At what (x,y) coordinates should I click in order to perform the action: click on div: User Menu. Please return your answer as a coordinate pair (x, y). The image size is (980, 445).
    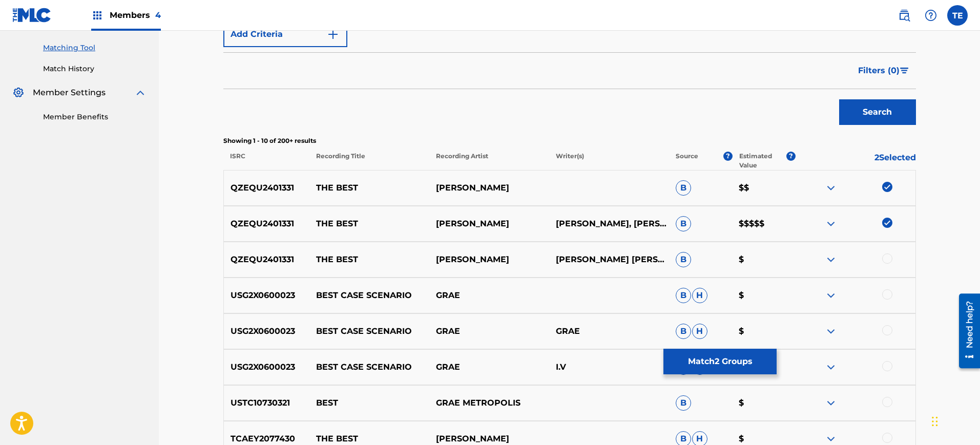
    Looking at the image, I should click on (957, 16).